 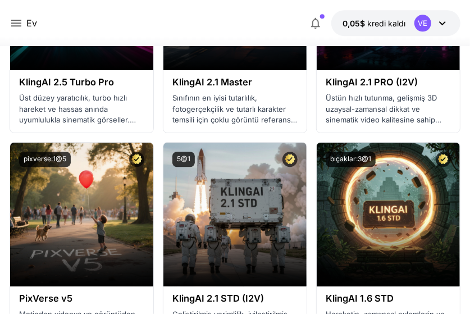 I want to click on div: 0,05 dolar, so click(x=374, y=23).